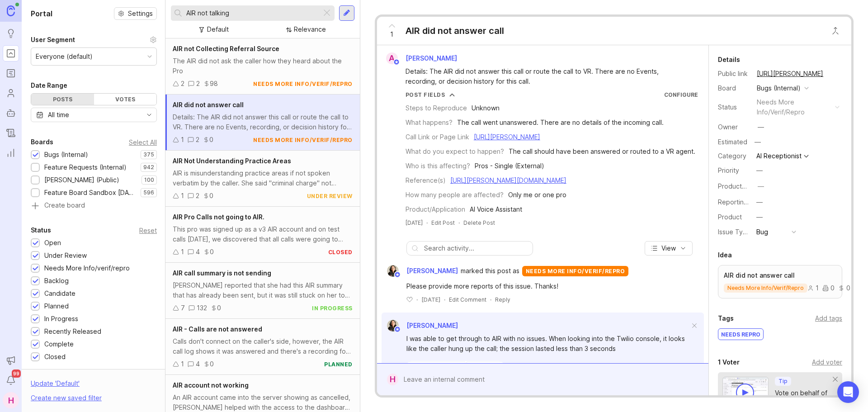  I want to click on div: Details, so click(729, 60).